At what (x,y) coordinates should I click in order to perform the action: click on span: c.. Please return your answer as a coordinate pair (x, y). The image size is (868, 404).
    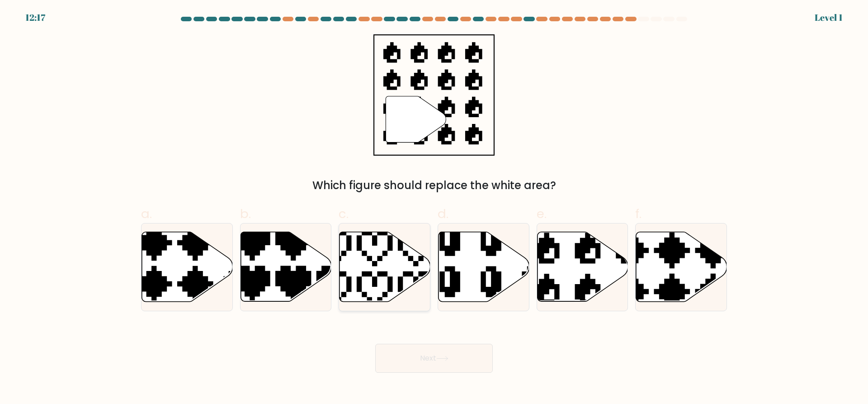
    Looking at the image, I should click on (343, 213).